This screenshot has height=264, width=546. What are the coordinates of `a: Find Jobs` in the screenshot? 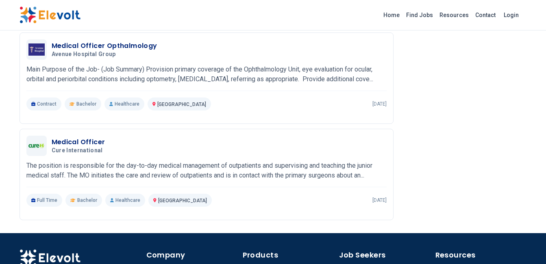 It's located at (419, 15).